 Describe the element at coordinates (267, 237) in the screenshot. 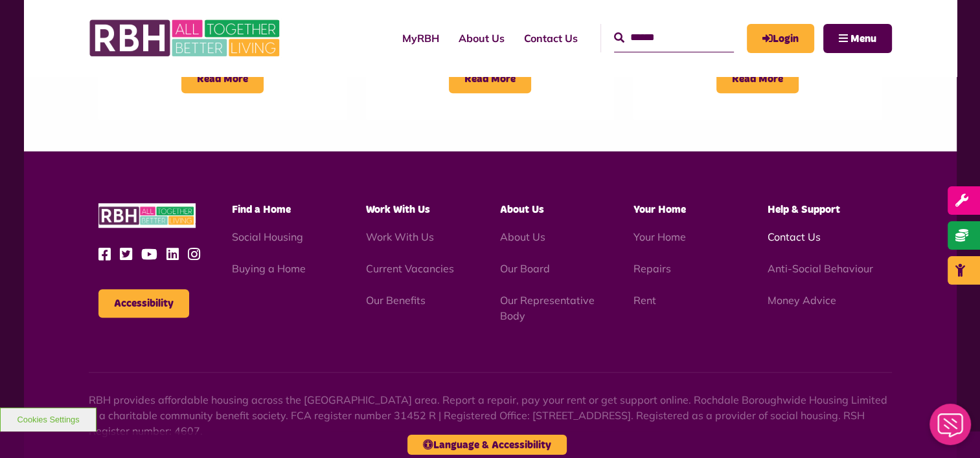

I see `a: Social Housing - open in a new tab` at that location.